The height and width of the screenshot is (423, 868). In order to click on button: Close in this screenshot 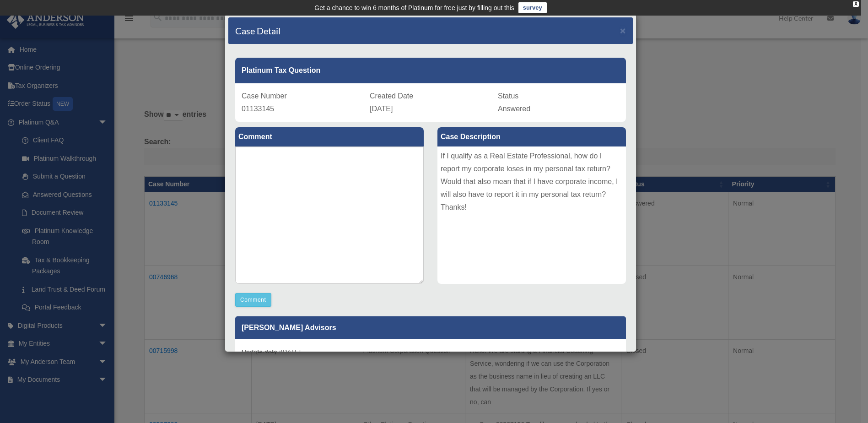, I will do `click(622, 30)`.